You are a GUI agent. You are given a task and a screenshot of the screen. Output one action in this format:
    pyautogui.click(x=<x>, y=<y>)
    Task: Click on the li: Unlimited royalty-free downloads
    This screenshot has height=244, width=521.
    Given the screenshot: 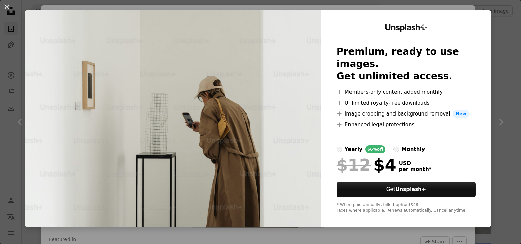 What is the action you would take?
    pyautogui.click(x=406, y=103)
    